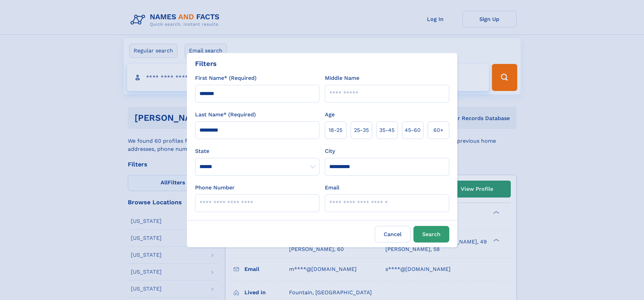 Image resolution: width=644 pixels, height=300 pixels. Describe the element at coordinates (342, 78) in the screenshot. I see `label: Middle Name` at that location.